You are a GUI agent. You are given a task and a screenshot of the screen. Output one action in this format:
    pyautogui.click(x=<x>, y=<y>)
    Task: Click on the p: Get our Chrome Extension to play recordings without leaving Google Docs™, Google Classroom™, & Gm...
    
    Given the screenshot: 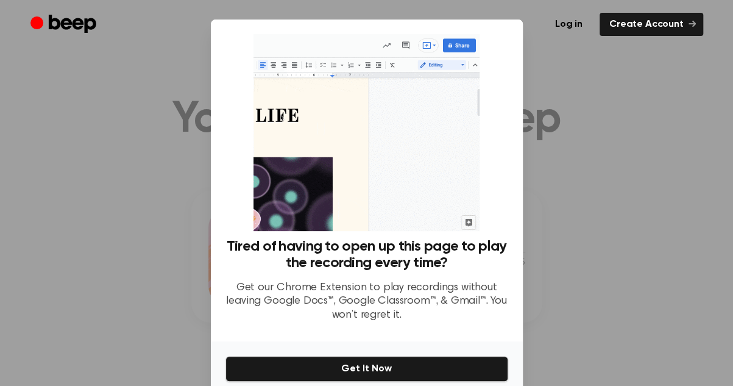 What is the action you would take?
    pyautogui.click(x=367, y=302)
    